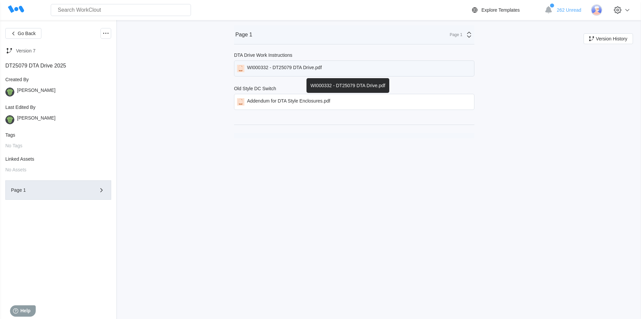 This screenshot has height=319, width=641. Describe the element at coordinates (611, 39) in the screenshot. I see `span: Version History` at that location.